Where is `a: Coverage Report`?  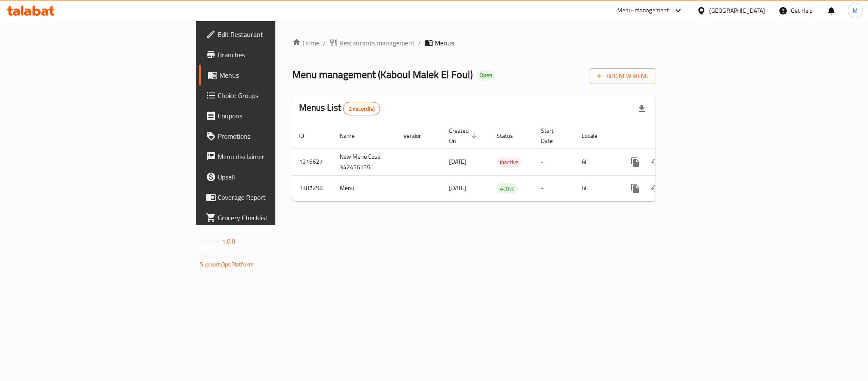 a: Coverage Report is located at coordinates (270, 197).